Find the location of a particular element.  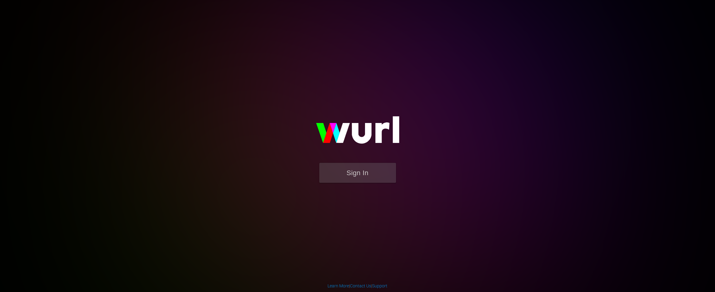

a: Learn More is located at coordinates (338, 286).